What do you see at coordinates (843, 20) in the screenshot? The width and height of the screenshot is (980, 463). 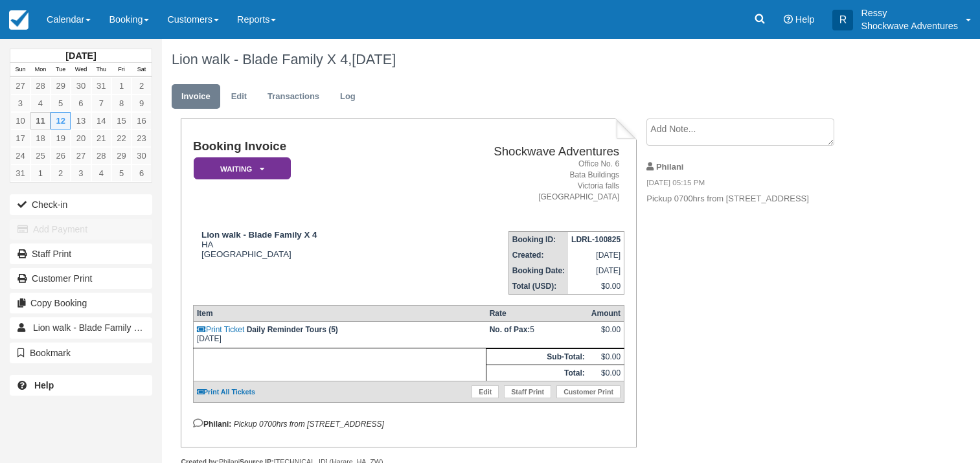 I see `div: R` at bounding box center [843, 20].